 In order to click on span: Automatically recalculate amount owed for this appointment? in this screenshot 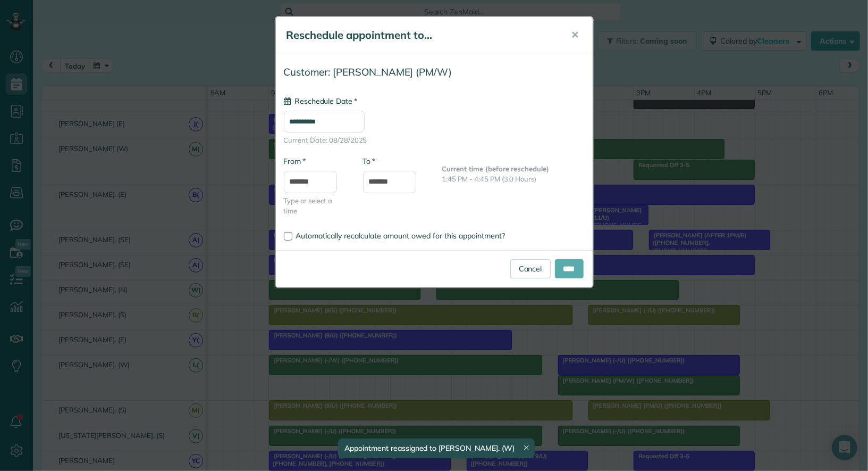, I will do `click(401, 236)`.